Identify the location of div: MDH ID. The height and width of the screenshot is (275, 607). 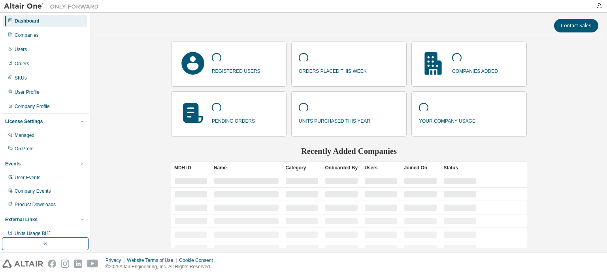
(191, 168).